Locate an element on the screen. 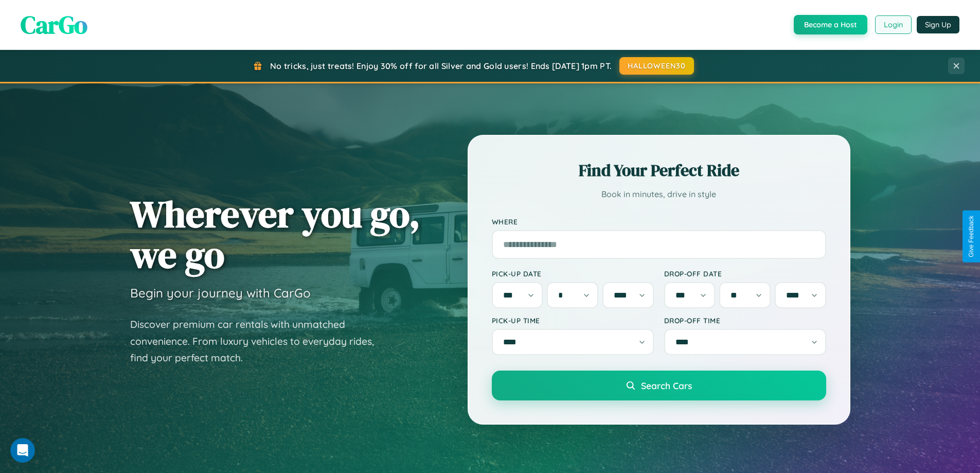 Image resolution: width=980 pixels, height=473 pixels. p: Book in minutes, drive in style is located at coordinates (658, 194).